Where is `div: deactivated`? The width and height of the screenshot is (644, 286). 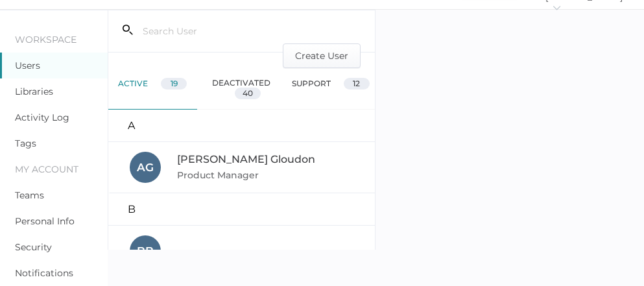 div: deactivated is located at coordinates (241, 89).